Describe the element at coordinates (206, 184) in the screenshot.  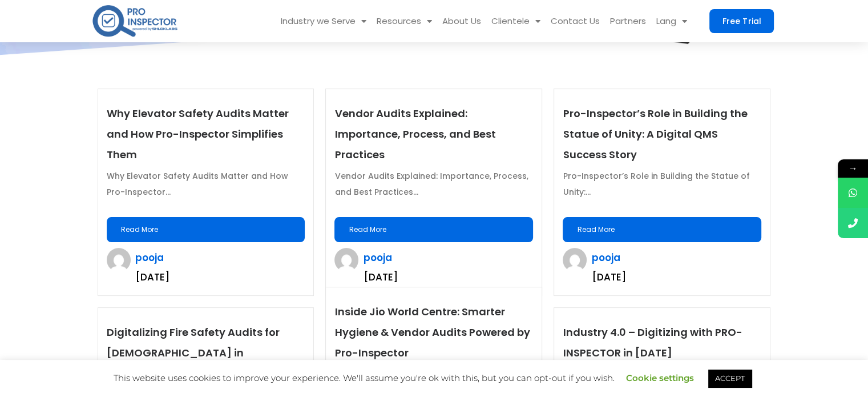
I see `p: Why Elevator Safety Audits Matter and How Pro-Inspector...` at that location.